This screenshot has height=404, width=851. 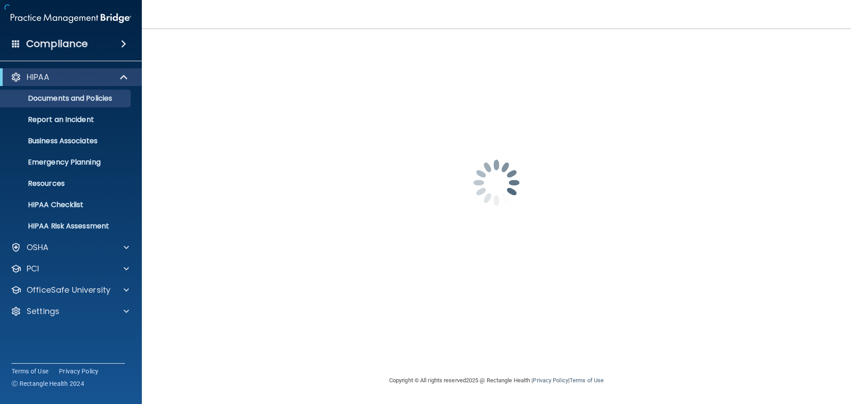 I want to click on p: OfficeSafe University, so click(x=68, y=290).